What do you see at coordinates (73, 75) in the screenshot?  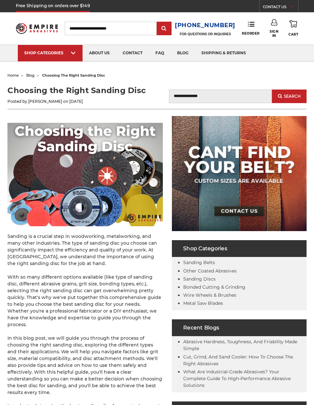 I see `span: choosing the right sanding disc` at bounding box center [73, 75].